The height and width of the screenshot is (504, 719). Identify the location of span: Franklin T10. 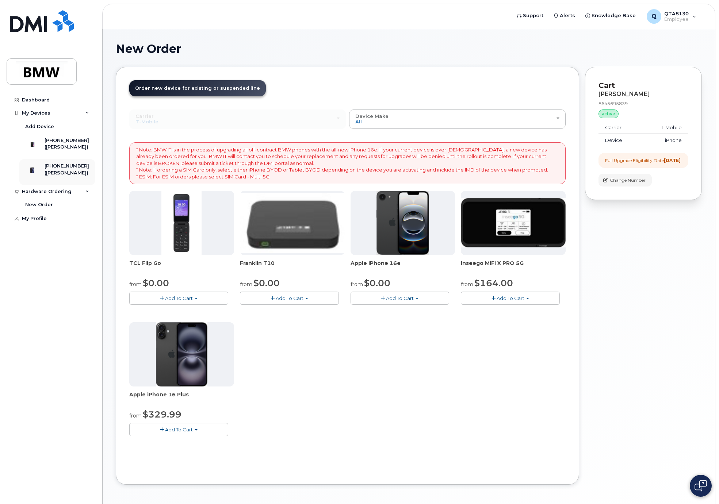
(292, 267).